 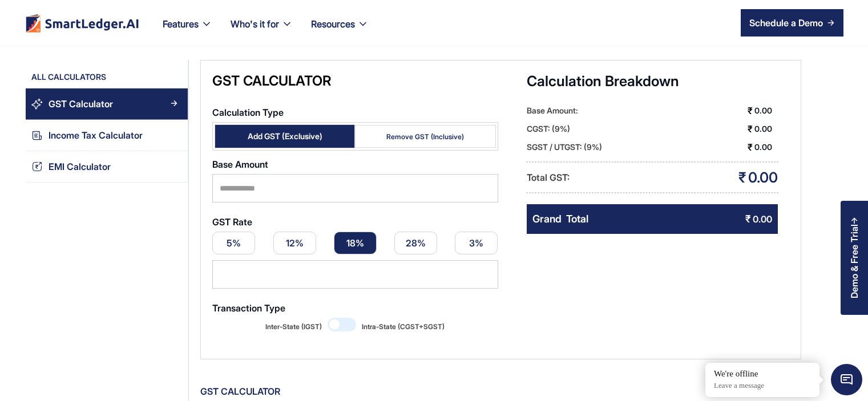 What do you see at coordinates (476, 243) in the screenshot?
I see `a: 3%` at bounding box center [476, 243].